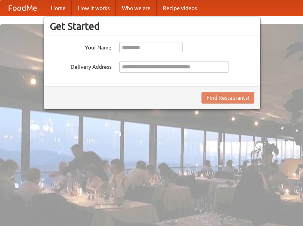 Image resolution: width=303 pixels, height=226 pixels. Describe the element at coordinates (180, 8) in the screenshot. I see `a: Recipe videos` at that location.